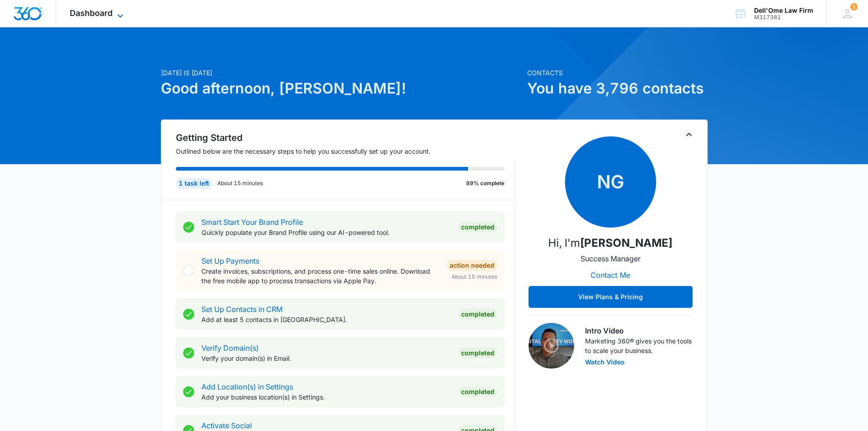  I want to click on div: notifications count, so click(853, 6).